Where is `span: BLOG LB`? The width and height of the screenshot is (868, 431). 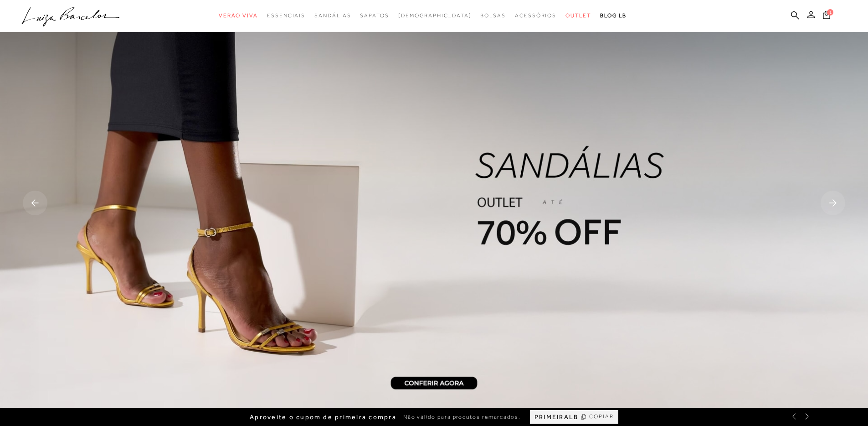
span: BLOG LB is located at coordinates (613, 15).